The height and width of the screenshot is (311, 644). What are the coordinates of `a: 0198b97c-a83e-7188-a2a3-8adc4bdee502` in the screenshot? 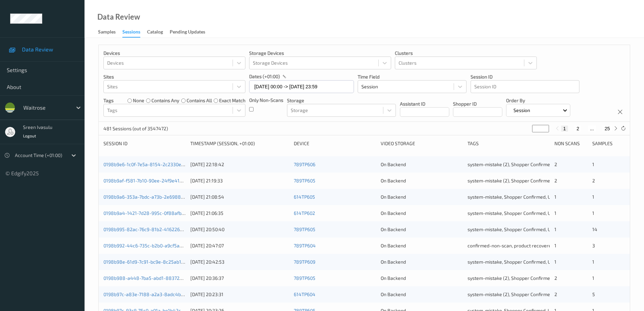 It's located at (150, 294).